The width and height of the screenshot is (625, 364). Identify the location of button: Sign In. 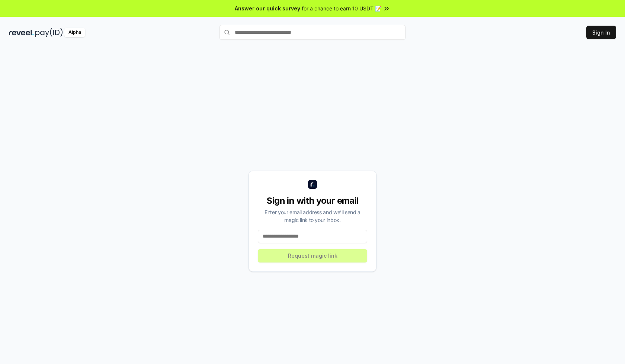
(601, 32).